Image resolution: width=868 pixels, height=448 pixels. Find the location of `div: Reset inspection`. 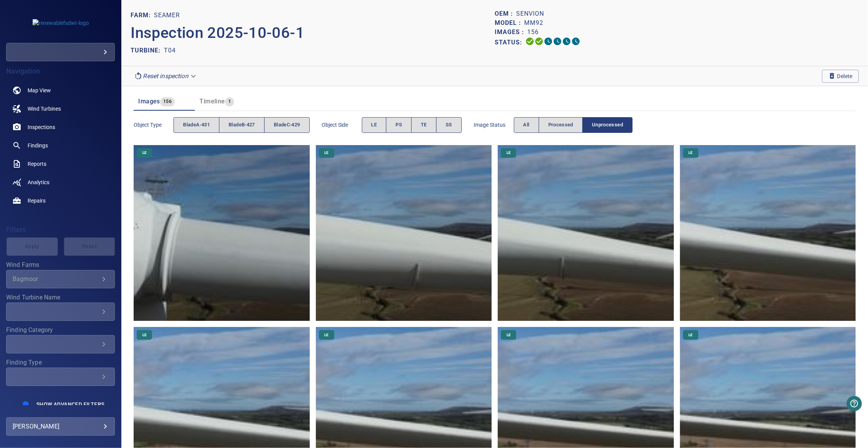

div: Reset inspection is located at coordinates (165, 76).